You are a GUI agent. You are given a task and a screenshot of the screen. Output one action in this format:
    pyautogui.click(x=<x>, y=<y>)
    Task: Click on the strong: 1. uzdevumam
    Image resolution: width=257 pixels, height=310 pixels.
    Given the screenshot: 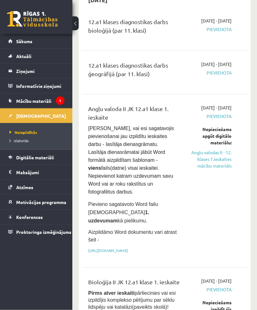 What is the action you would take?
    pyautogui.click(x=119, y=217)
    